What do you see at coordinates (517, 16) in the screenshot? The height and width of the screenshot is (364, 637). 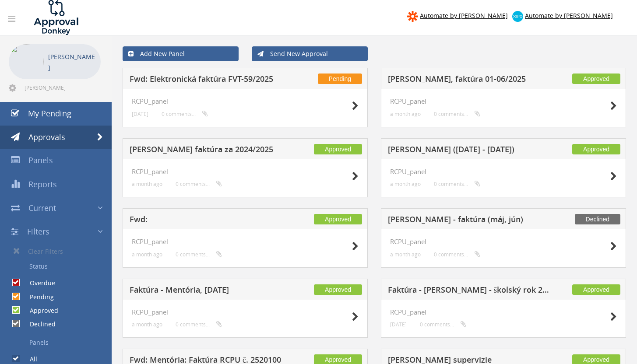 I see `img: xero-logo.png` at bounding box center [517, 16].